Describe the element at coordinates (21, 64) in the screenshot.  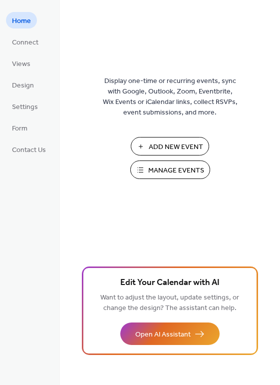
I see `span: Views` at that location.